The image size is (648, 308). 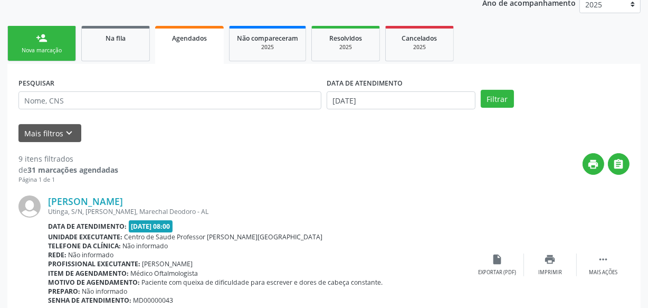 What do you see at coordinates (68, 158) in the screenshot?
I see `div: 9 itens filtrados` at bounding box center [68, 158].